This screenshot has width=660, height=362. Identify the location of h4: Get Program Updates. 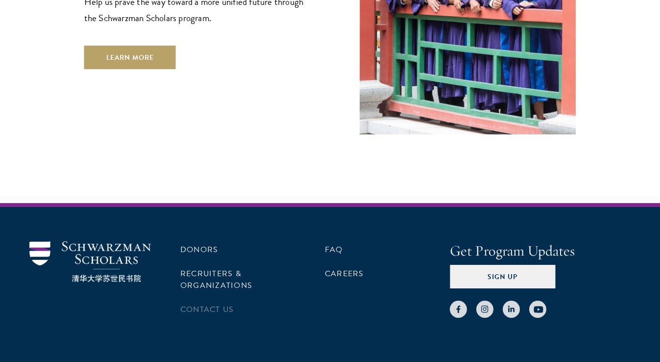
(540, 251).